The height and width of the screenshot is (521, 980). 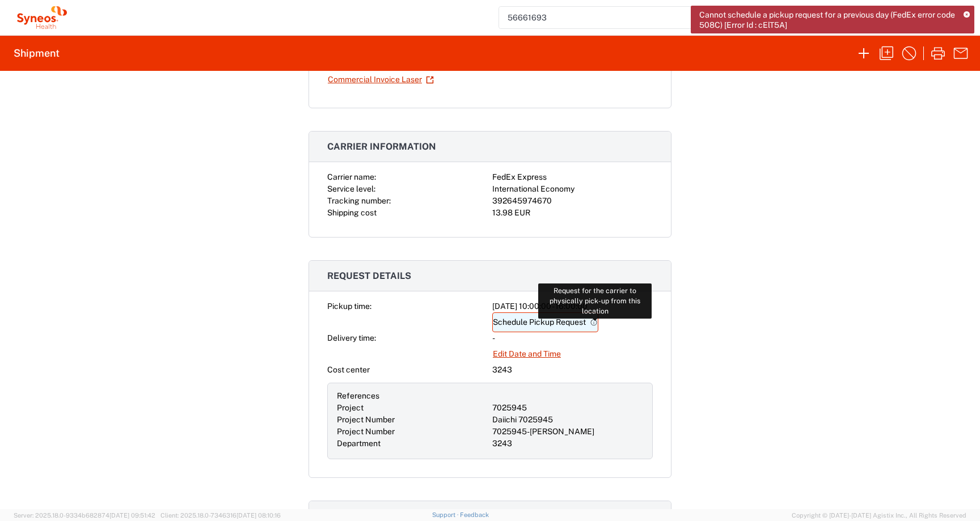 What do you see at coordinates (572, 177) in the screenshot?
I see `div: FedEx Express` at bounding box center [572, 177].